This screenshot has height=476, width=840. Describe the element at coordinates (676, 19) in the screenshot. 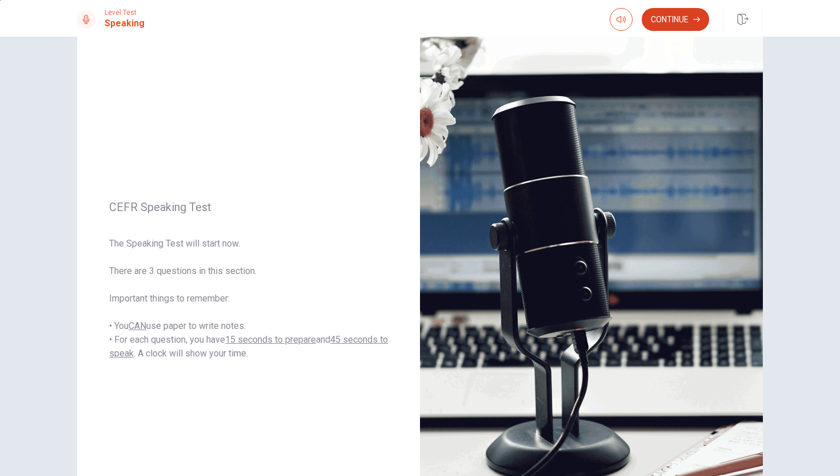

I see `button: Continue` at that location.